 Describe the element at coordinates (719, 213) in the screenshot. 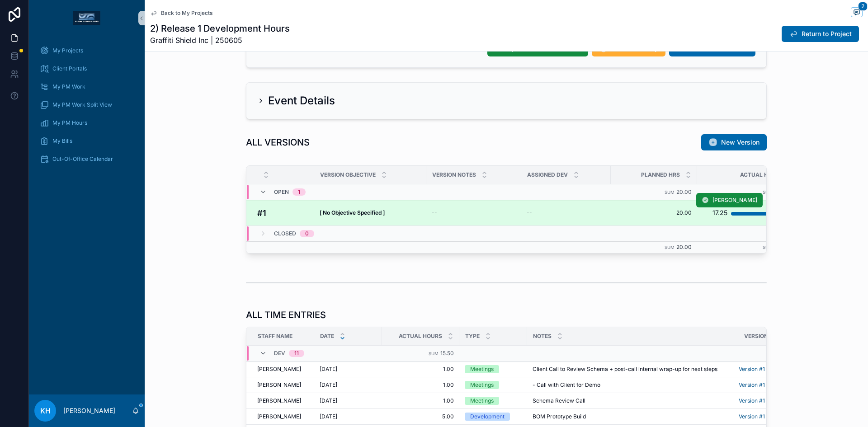

I see `div: 17.25` at that location.